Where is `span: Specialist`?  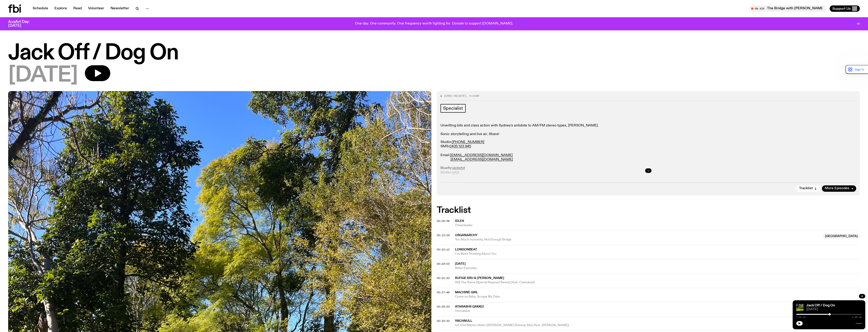 span: Specialist is located at coordinates (453, 109).